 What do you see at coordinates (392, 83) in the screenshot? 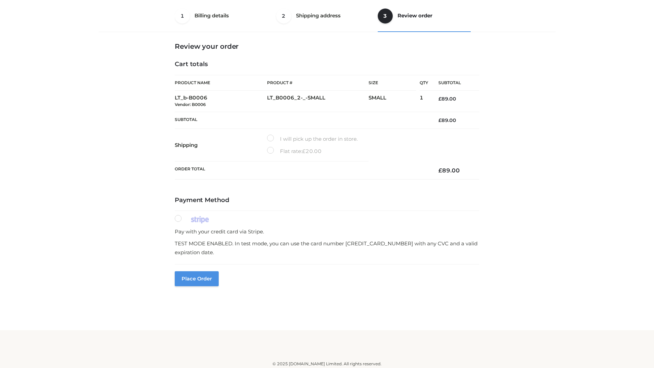
I see `th: Size` at bounding box center [392, 83].